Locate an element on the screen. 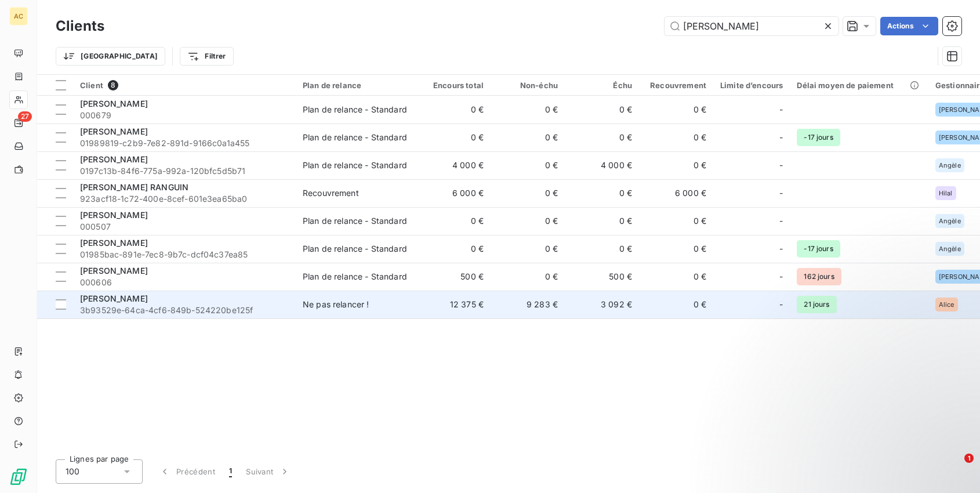  span: 0197c13b-84f6-775a-992a-120bfc5d5b71 is located at coordinates (184, 171).